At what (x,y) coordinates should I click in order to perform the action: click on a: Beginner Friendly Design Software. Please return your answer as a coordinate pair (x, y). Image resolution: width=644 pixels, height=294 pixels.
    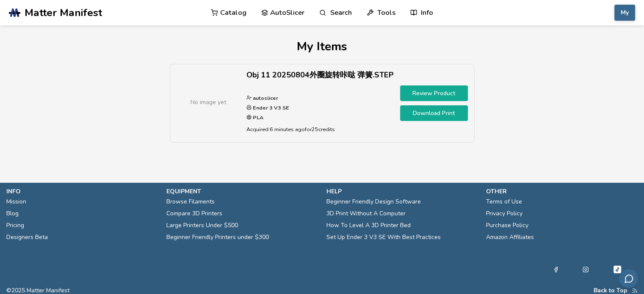
    Looking at the image, I should click on (373, 202).